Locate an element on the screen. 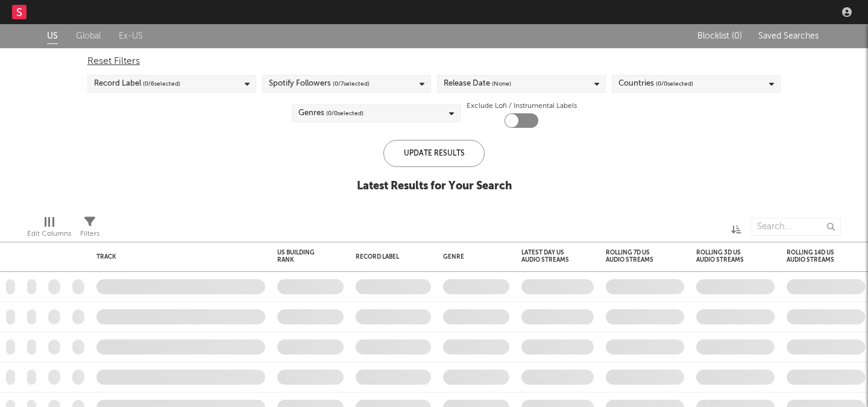 Image resolution: width=868 pixels, height=407 pixels. div: Release Date is located at coordinates (478, 84).